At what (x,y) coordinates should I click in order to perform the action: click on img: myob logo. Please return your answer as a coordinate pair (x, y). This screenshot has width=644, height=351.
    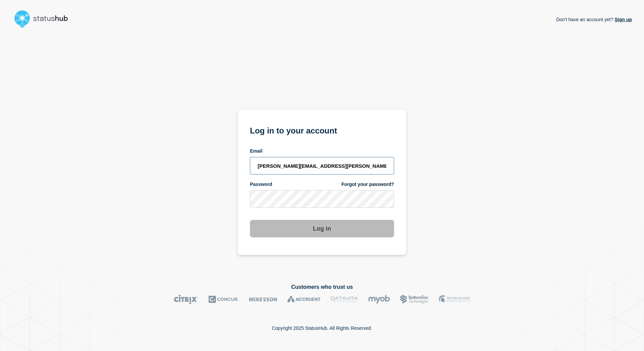
    Looking at the image, I should click on (379, 299).